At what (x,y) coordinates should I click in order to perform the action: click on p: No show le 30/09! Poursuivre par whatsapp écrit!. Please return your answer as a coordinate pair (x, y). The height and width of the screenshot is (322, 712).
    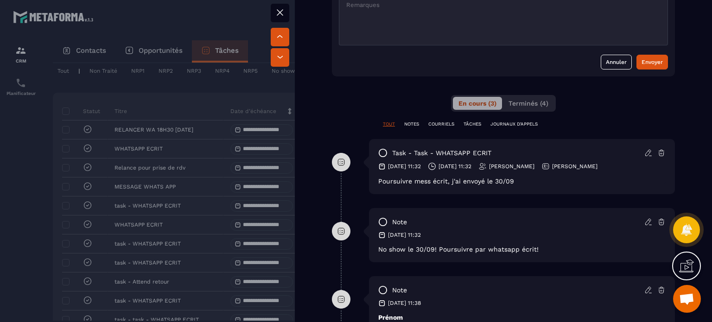
    Looking at the image, I should click on (522, 249).